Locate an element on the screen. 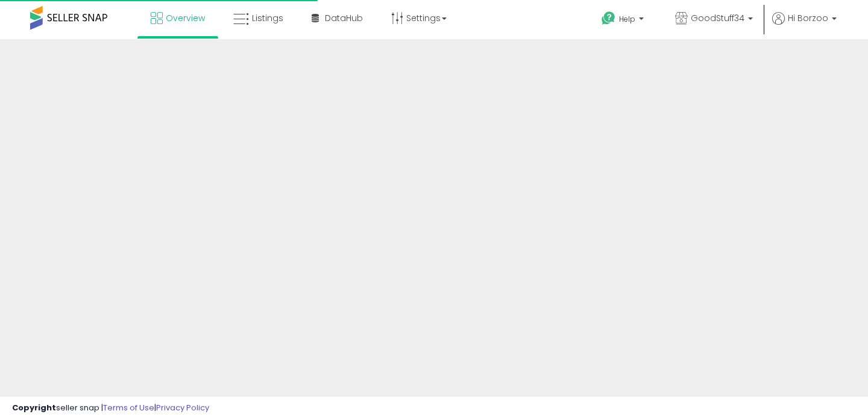 The height and width of the screenshot is (420, 868). span: Overview is located at coordinates (185, 18).